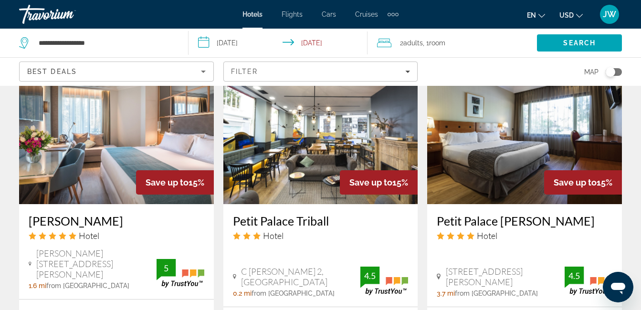 This screenshot has width=641, height=310. What do you see at coordinates (52, 72) in the screenshot?
I see `span: Best Deals` at bounding box center [52, 72].